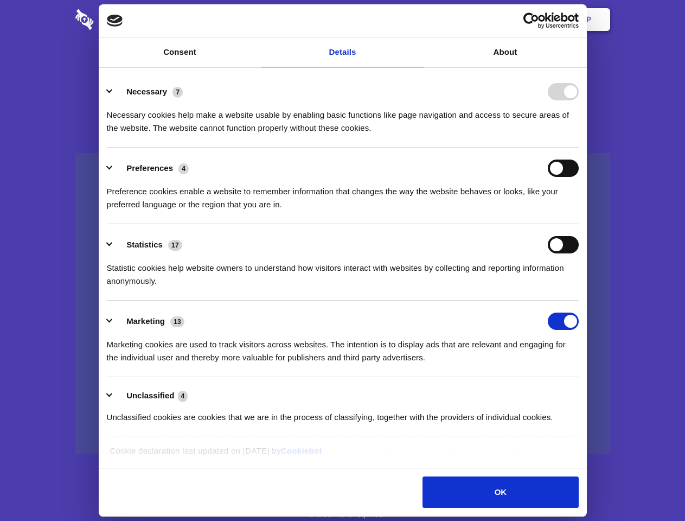 The image size is (685, 521). I want to click on a: Pricing, so click(342, 20).